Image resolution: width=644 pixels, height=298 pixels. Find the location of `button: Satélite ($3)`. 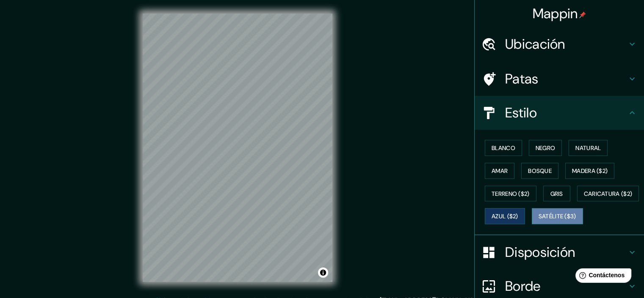

button: Satélite ($3) is located at coordinates (557, 216).